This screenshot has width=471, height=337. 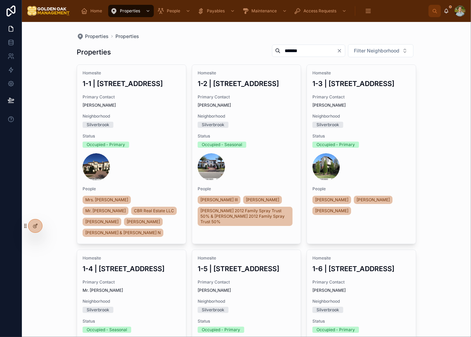 I want to click on a: Home, so click(x=93, y=11).